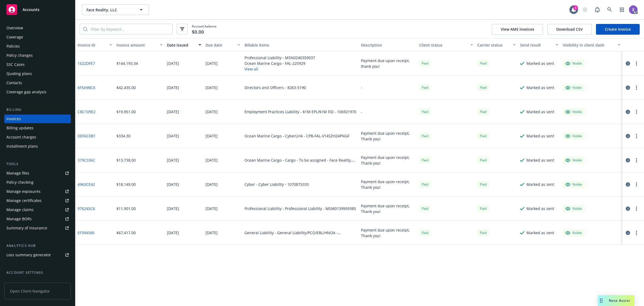  What do you see at coordinates (205, 29) in the screenshot?
I see `span: Account balance` at bounding box center [205, 29].